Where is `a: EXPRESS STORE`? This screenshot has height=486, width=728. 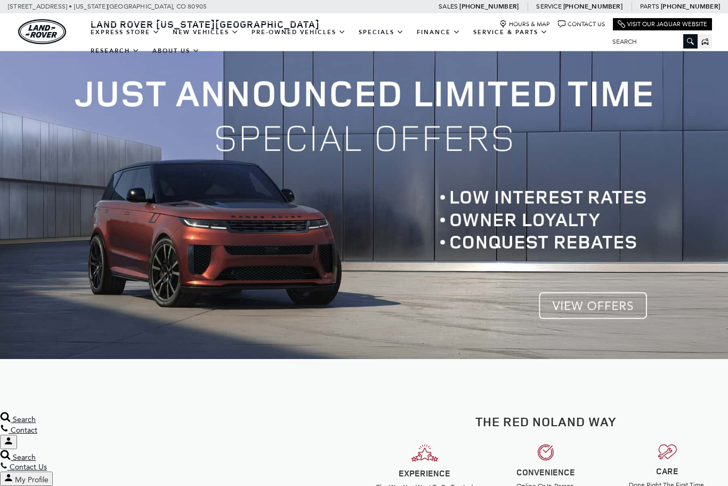
a: EXPRESS STORE is located at coordinates (125, 32).